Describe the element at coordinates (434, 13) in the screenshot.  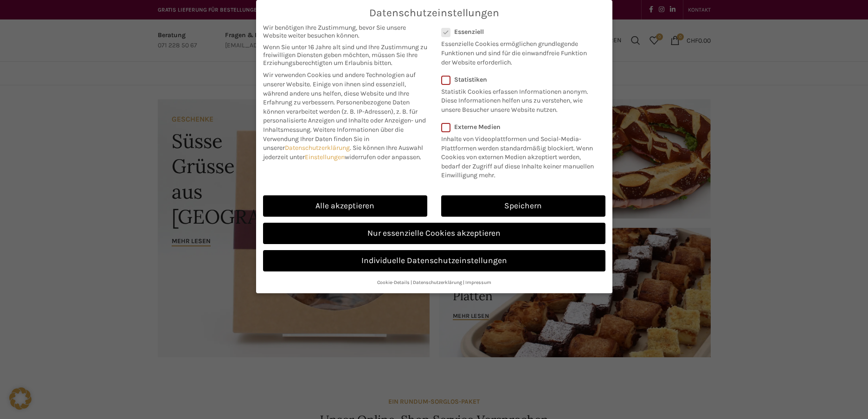
I see `span: Datenschutzeinstellungen` at that location.